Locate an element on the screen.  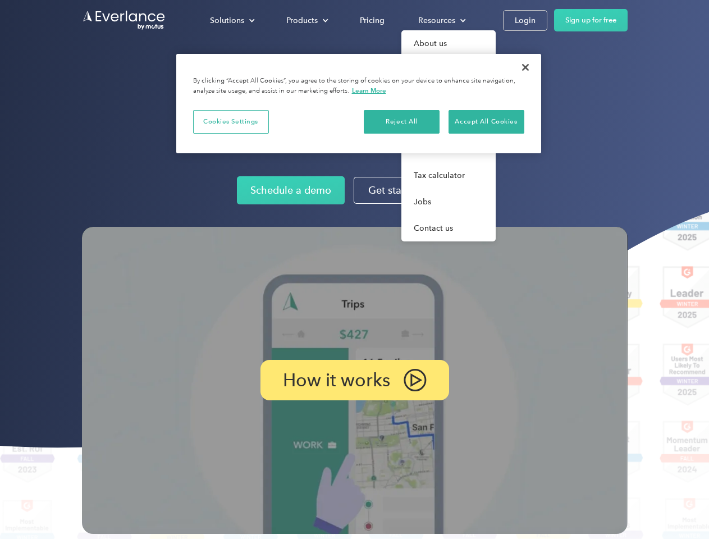
nav: Resources is located at coordinates (448, 136).